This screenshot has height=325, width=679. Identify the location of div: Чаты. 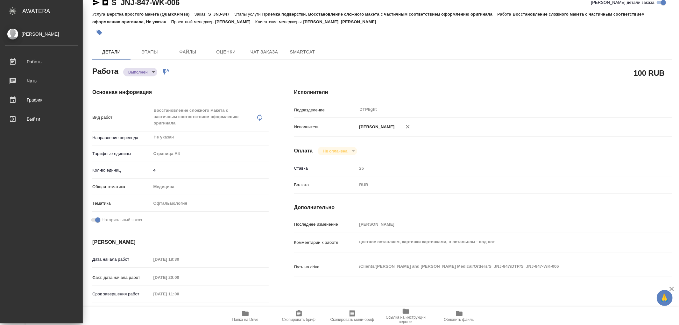
(41, 81).